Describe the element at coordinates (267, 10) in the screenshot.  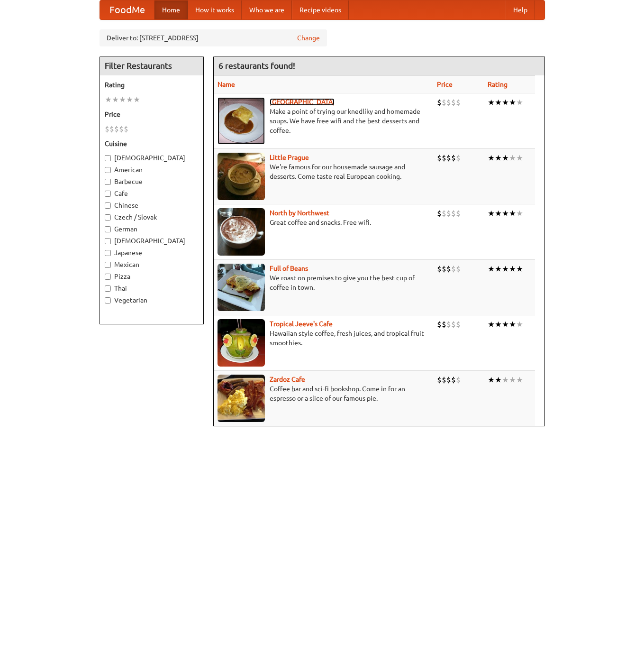
I see `a: Who we are` at that location.